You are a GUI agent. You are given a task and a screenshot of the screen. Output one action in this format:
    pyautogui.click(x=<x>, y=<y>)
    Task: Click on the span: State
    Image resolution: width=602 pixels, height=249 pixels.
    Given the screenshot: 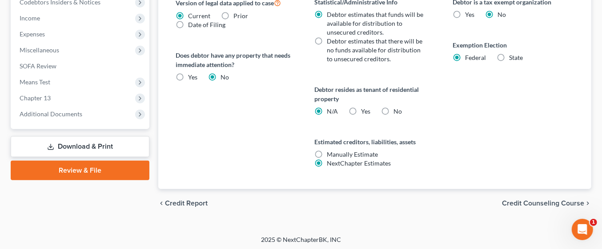 What is the action you would take?
    pyautogui.click(x=515, y=57)
    